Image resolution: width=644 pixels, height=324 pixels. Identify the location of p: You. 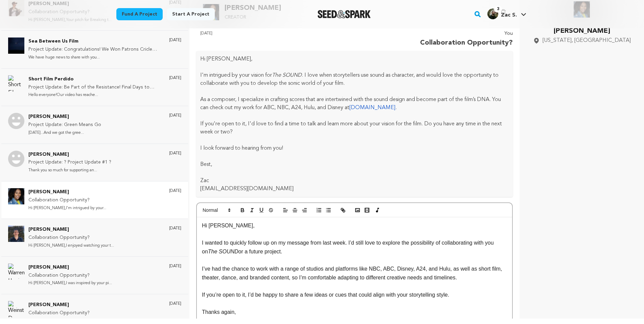
(466, 34).